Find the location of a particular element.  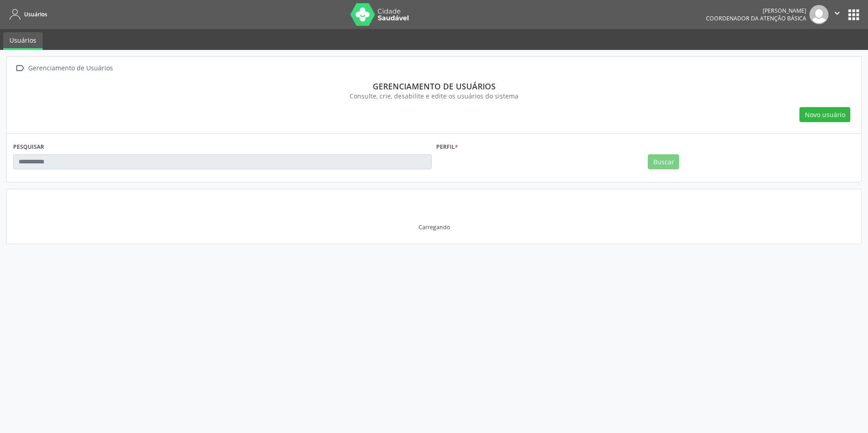

label: Perfil is located at coordinates (447, 147).